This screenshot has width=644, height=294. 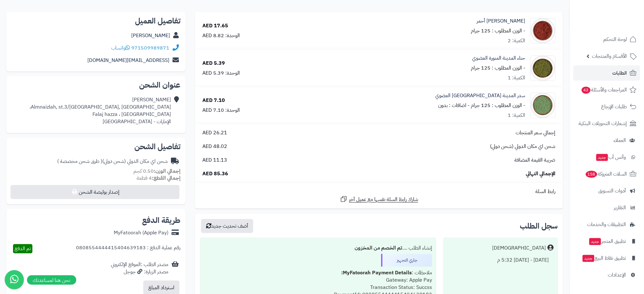 What do you see at coordinates (159, 179) in the screenshot?
I see `small: 4 قطعة` at bounding box center [159, 179].